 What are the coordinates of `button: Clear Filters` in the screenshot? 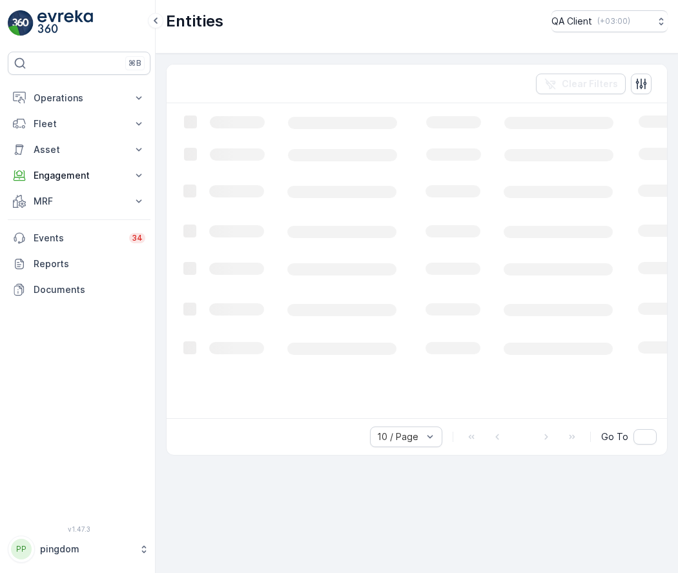 It's located at (580, 84).